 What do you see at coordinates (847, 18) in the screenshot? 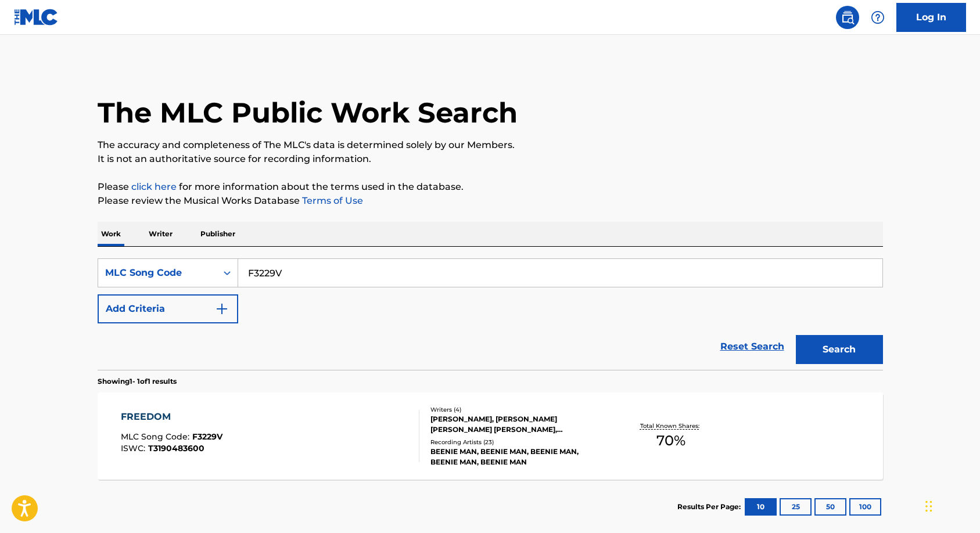
I see `img: search` at bounding box center [847, 18].